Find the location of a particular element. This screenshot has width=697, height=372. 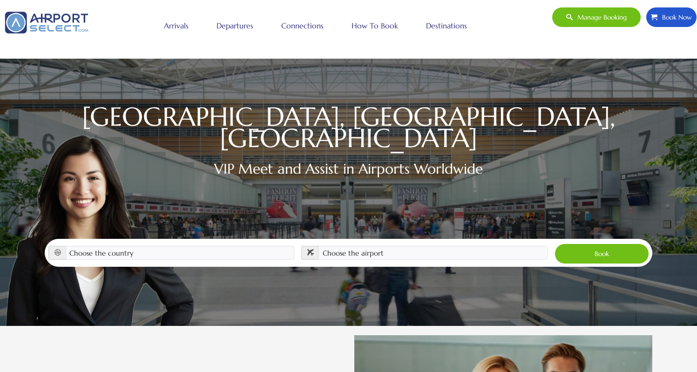

a: Connections is located at coordinates (302, 26).